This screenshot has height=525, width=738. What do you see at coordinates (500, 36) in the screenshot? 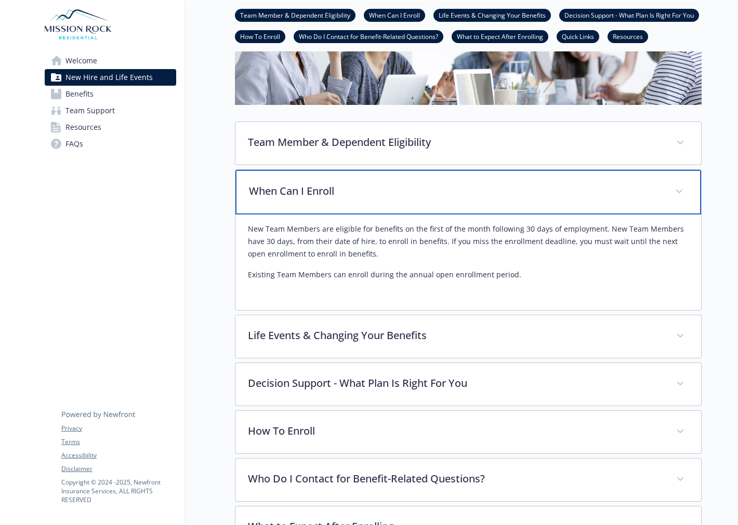
I see `a: What to Expect After Enrolling` at bounding box center [500, 36].